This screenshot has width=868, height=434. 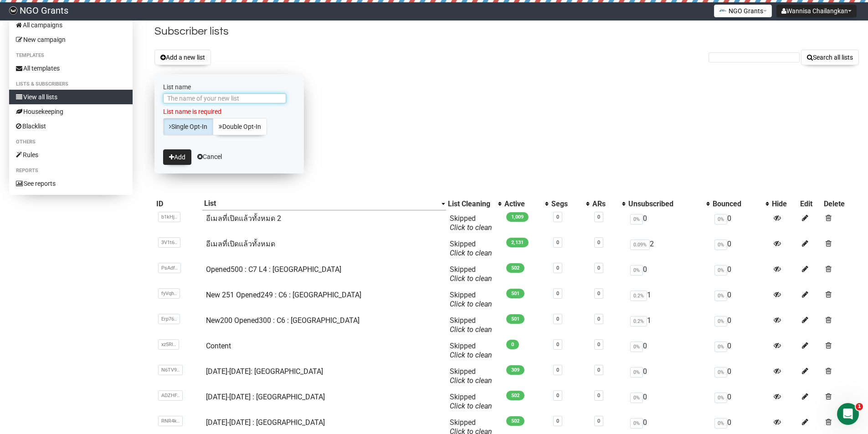 I want to click on a: New campaign, so click(x=71, y=40).